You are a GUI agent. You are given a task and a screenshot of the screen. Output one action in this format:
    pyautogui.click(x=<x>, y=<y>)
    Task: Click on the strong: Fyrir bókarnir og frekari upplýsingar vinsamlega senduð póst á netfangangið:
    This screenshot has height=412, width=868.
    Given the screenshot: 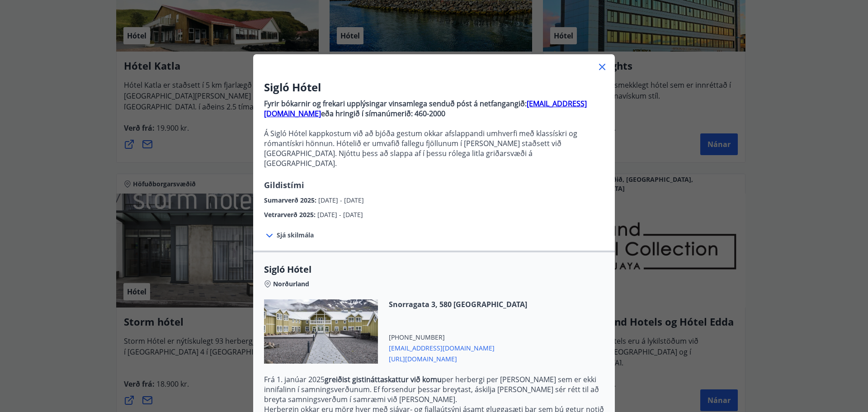 What is the action you would take?
    pyautogui.click(x=395, y=104)
    